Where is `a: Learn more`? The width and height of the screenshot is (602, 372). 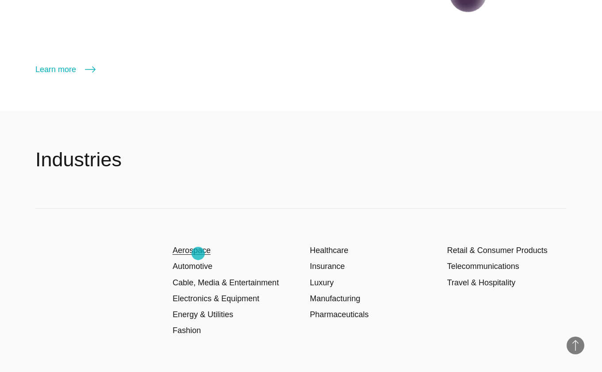 a: Learn more is located at coordinates (65, 69).